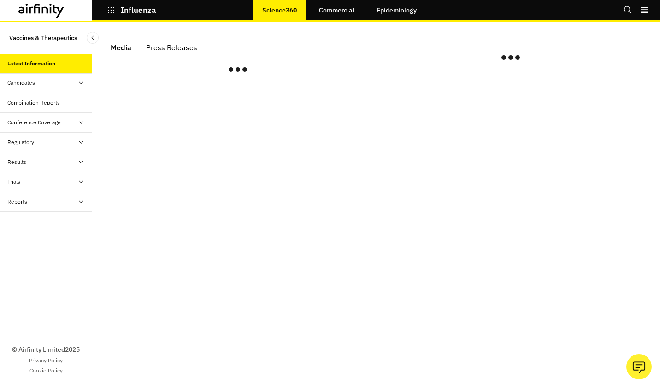  Describe the element at coordinates (46, 350) in the screenshot. I see `p: © Airfinity Limited 2025` at that location.